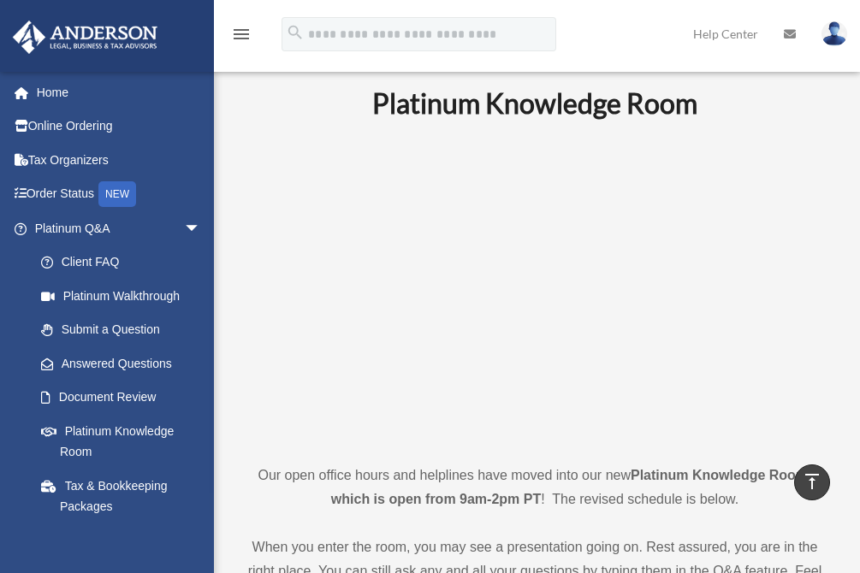 The width and height of the screenshot is (860, 573). What do you see at coordinates (125, 398) in the screenshot?
I see `a: Document Review` at bounding box center [125, 398].